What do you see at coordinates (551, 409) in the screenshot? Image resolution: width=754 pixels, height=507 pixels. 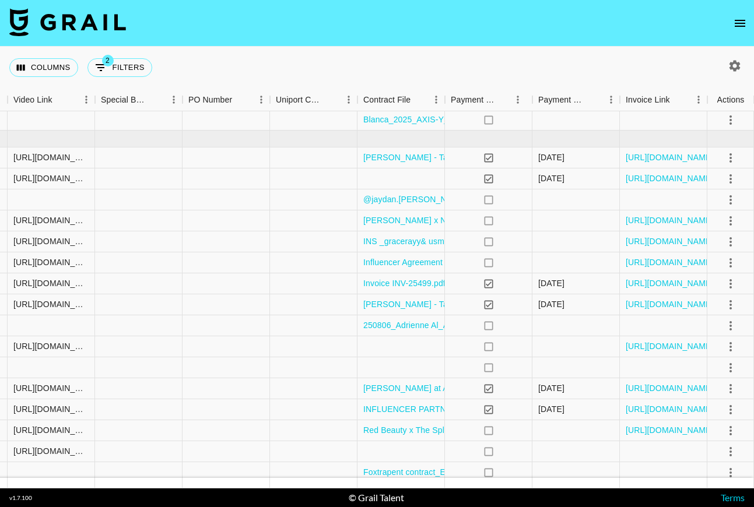 I see `div: 8/20/2025` at bounding box center [551, 409].